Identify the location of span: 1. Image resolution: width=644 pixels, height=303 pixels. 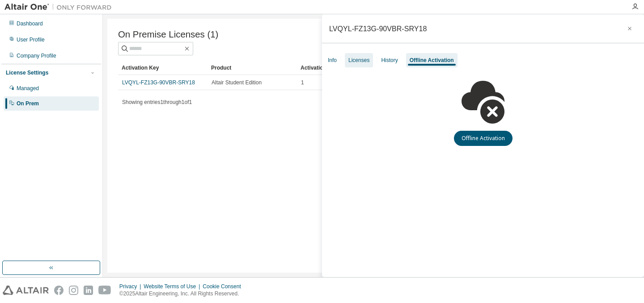
(303, 83).